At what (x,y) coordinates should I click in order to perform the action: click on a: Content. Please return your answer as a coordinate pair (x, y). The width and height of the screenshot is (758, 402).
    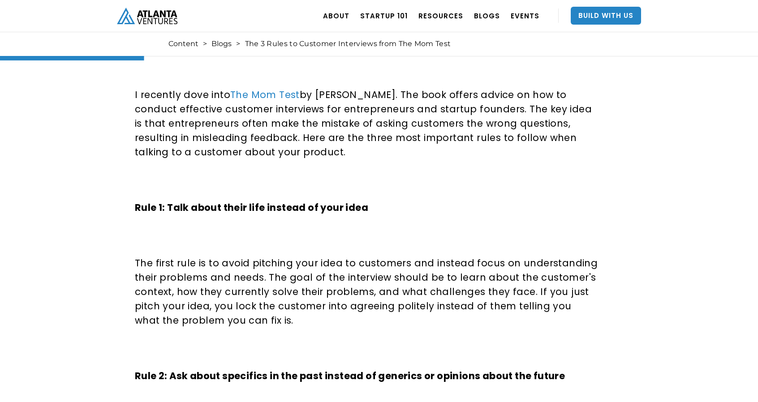
    Looking at the image, I should click on (183, 44).